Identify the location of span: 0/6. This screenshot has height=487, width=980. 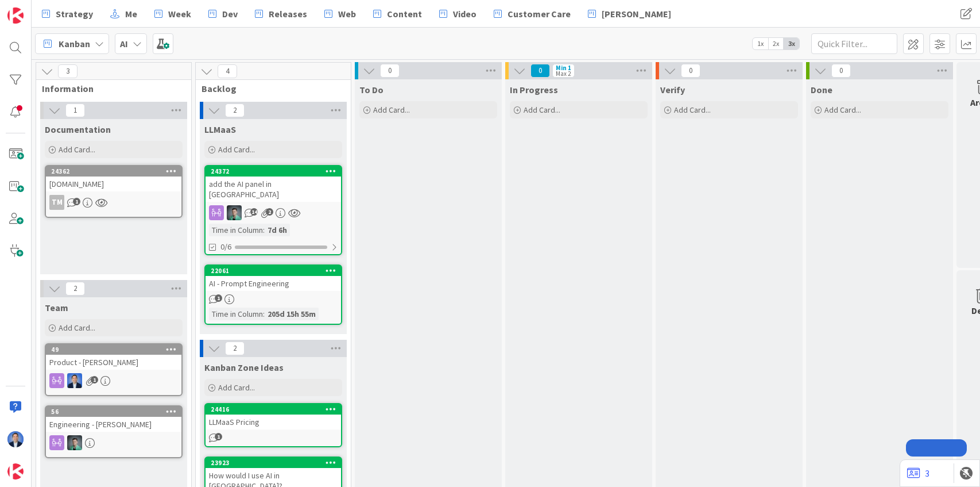
(226, 246).